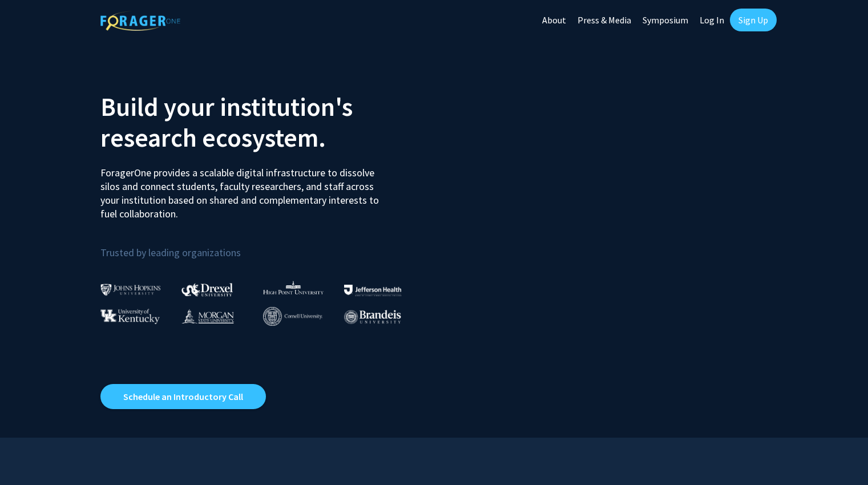 This screenshot has height=485, width=868. I want to click on img: Brandeis University, so click(373, 317).